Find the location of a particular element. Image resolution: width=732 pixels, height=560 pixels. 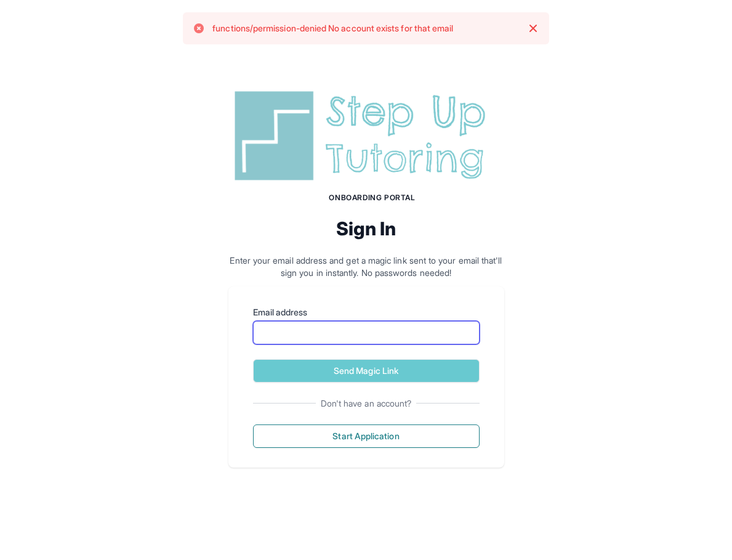

label: Email address is located at coordinates (366, 312).